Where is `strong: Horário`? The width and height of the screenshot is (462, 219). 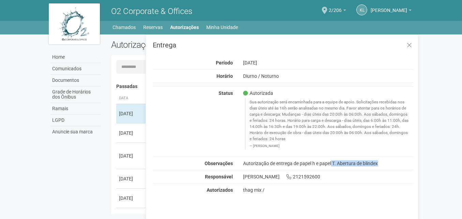
strong: Horário is located at coordinates (225, 76).